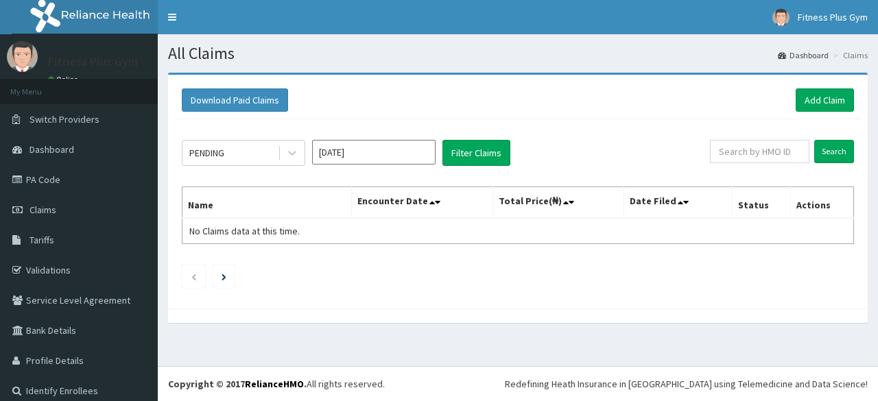 The height and width of the screenshot is (401, 878). Describe the element at coordinates (237, 384) in the screenshot. I see `strong: Copyright © 2017 .` at that location.